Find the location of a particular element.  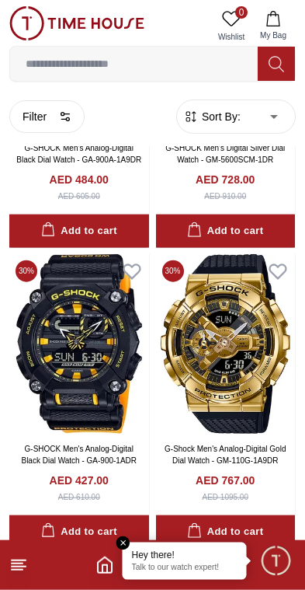

img: G-SHOCK Men's Analog-Digital Black Dial Watch - GA-900-1ADR is located at coordinates (79, 343).